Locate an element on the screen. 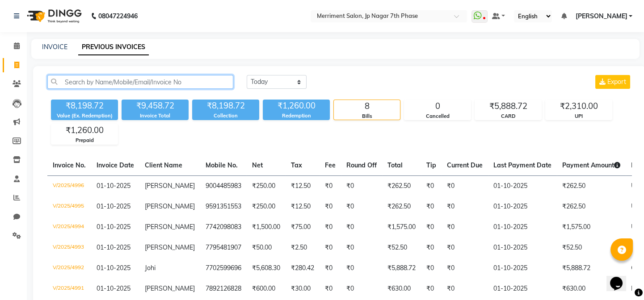 This screenshot has width=644, height=300. div: CARD is located at coordinates (508, 116).